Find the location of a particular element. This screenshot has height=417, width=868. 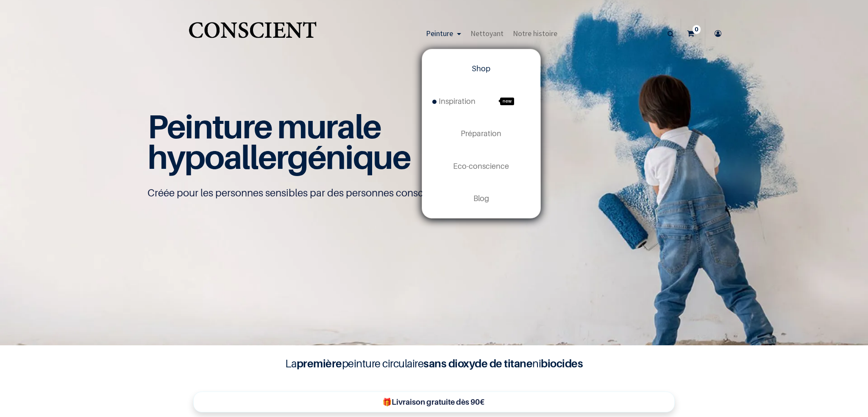

span: new is located at coordinates (507, 102).